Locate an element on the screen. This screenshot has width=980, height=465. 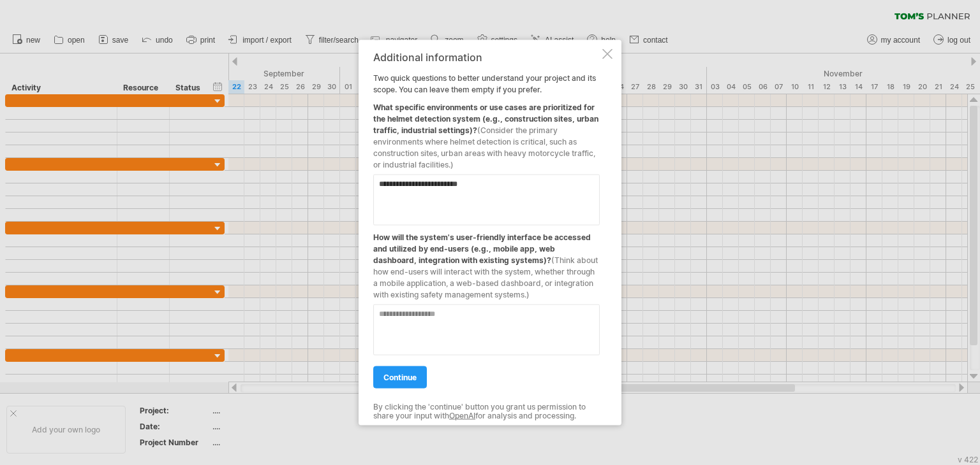
span: (Consider the primary environments where helmet detection is critical, such as construction sites... is located at coordinates (484, 148).